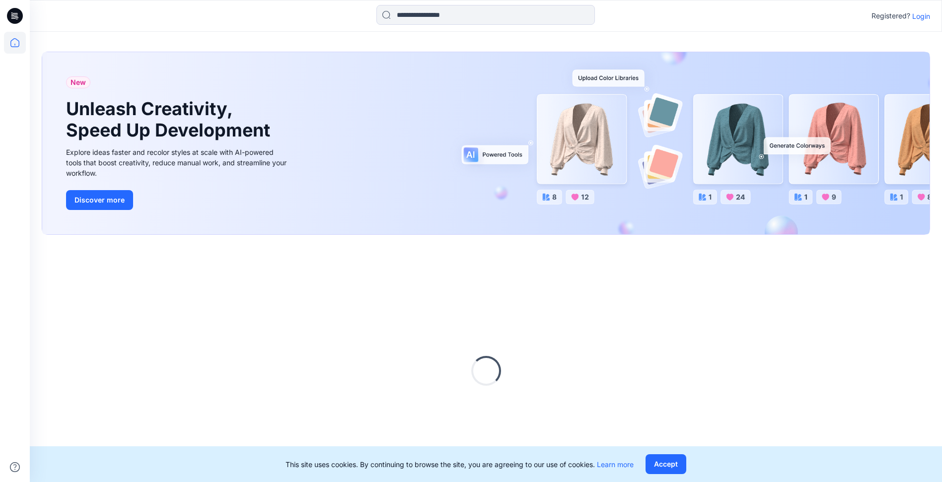 The image size is (942, 482). What do you see at coordinates (891, 16) in the screenshot?
I see `p: Registered?` at bounding box center [891, 16].